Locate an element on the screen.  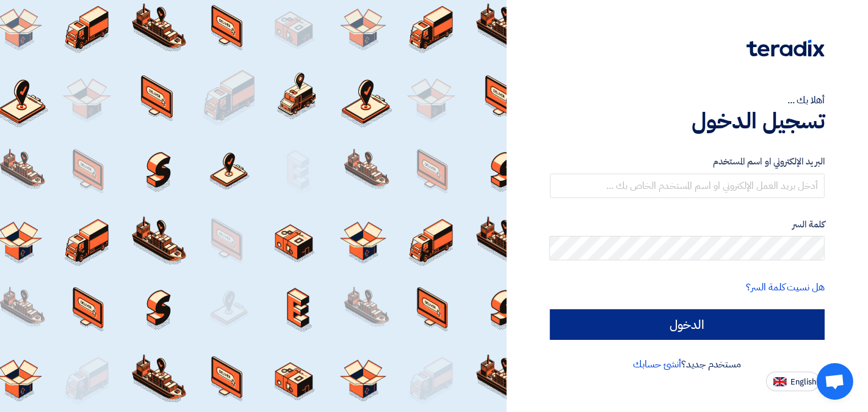
button: English is located at coordinates (792, 381).